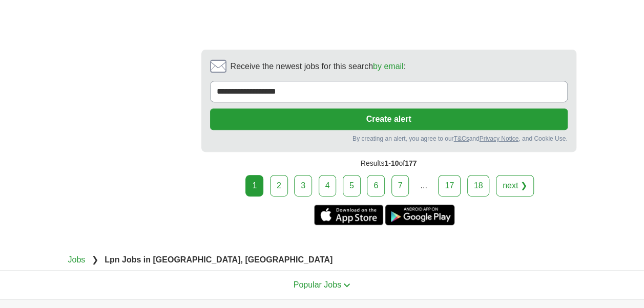  I want to click on a: 6, so click(376, 186).